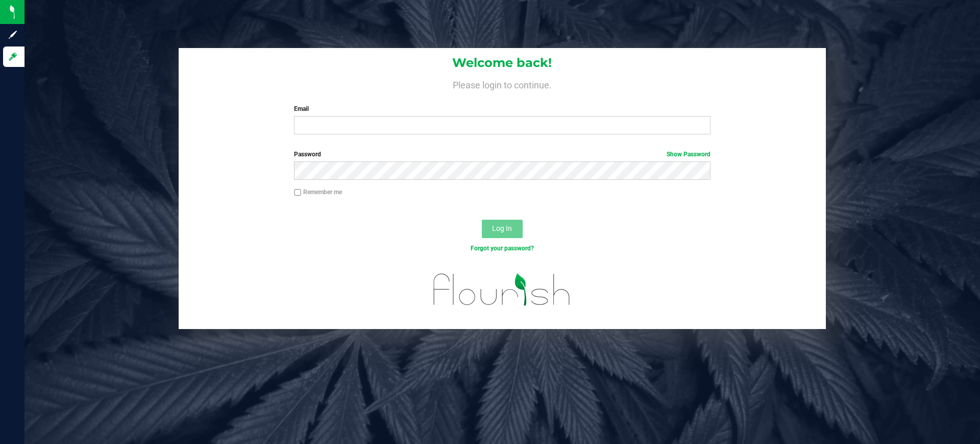 The image size is (980, 444). What do you see at coordinates (502, 63) in the screenshot?
I see `h1: Welcome back!` at bounding box center [502, 63].